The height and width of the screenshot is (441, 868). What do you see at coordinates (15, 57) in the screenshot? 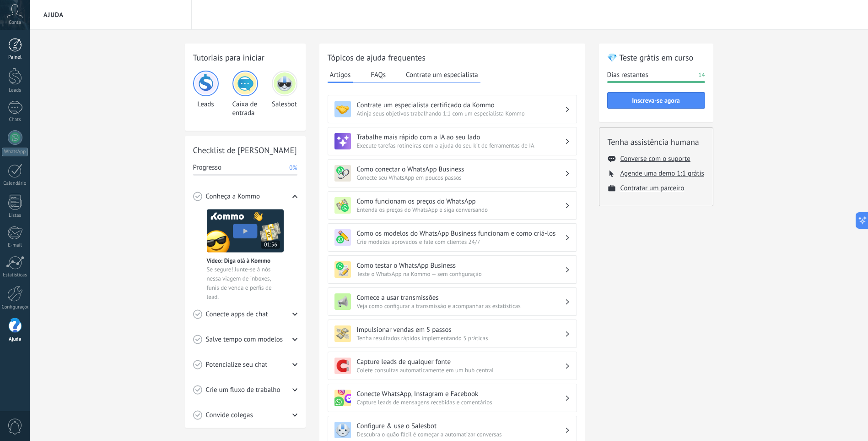
I see `div: Painel` at bounding box center [15, 57].